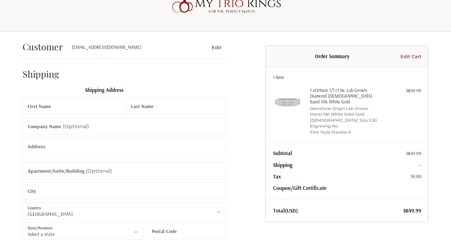  What do you see at coordinates (346, 114) in the screenshot?
I see `li: Metal 10K White Solid Gold` at bounding box center [346, 114].